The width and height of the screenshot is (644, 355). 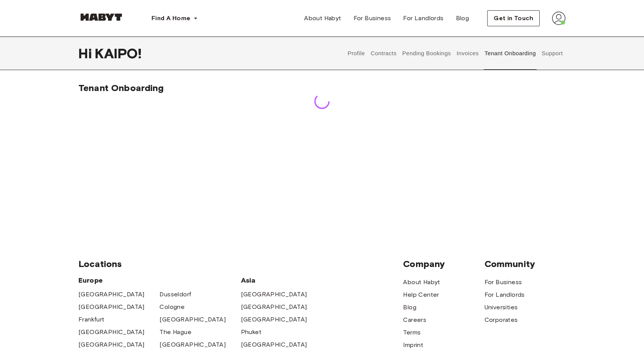 I want to click on a: Dusseldorf, so click(x=175, y=295).